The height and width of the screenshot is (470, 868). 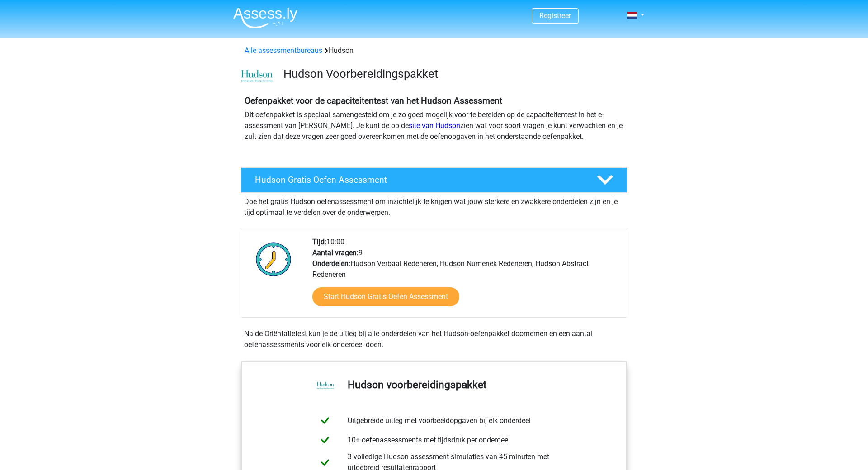 I want to click on p: Dit oefenpakket is speciaal samengesteld om je zo goed mogelijk voor te bereiden op de capaciteit..., so click(x=434, y=126).